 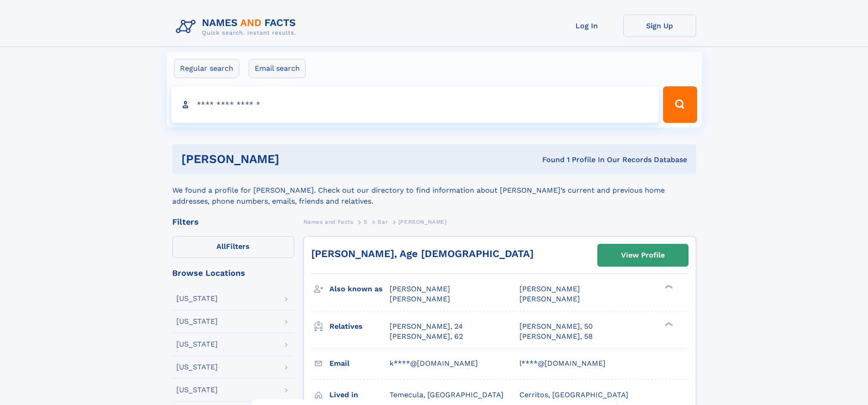 I want to click on label: Email search, so click(x=277, y=68).